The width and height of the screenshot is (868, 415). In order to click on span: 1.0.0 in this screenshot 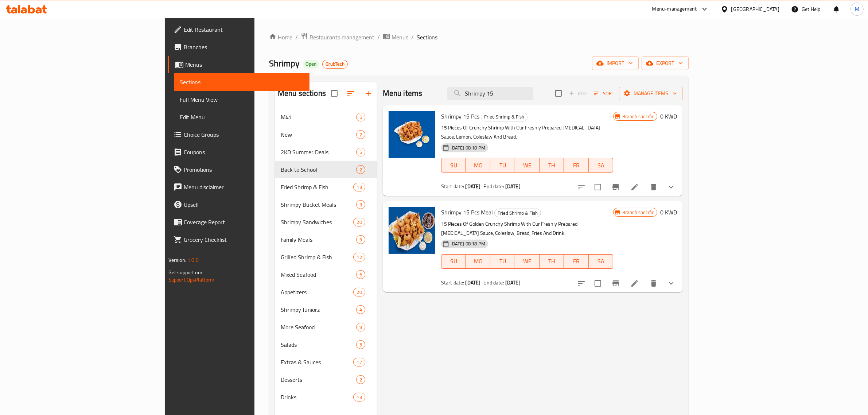, I will do `click(193, 260)`.